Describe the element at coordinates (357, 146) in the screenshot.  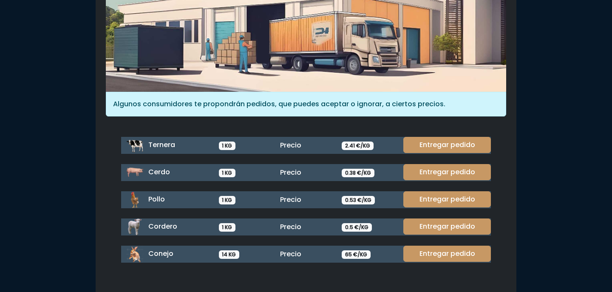
I see `span: 2.41 €/KG` at that location.